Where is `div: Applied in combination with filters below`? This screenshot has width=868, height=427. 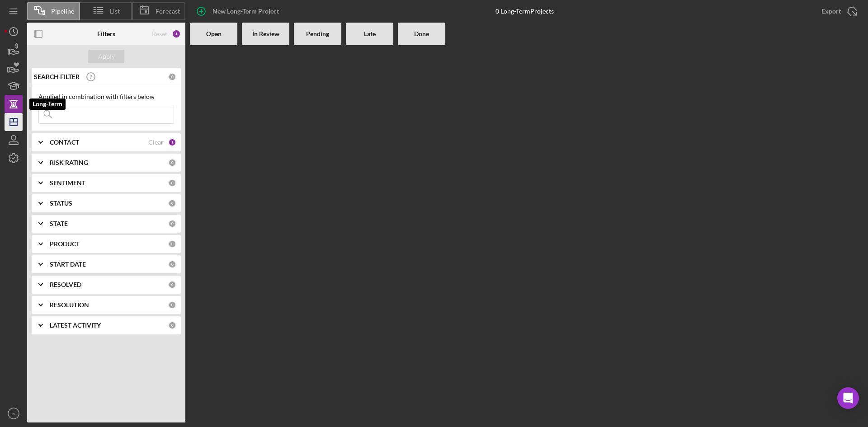 div: Applied in combination with filters below is located at coordinates (106, 97).